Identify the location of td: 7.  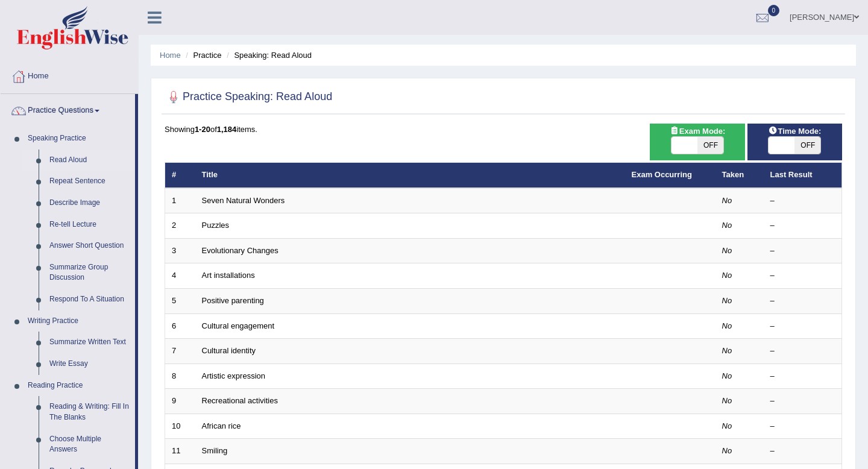
(180, 351).